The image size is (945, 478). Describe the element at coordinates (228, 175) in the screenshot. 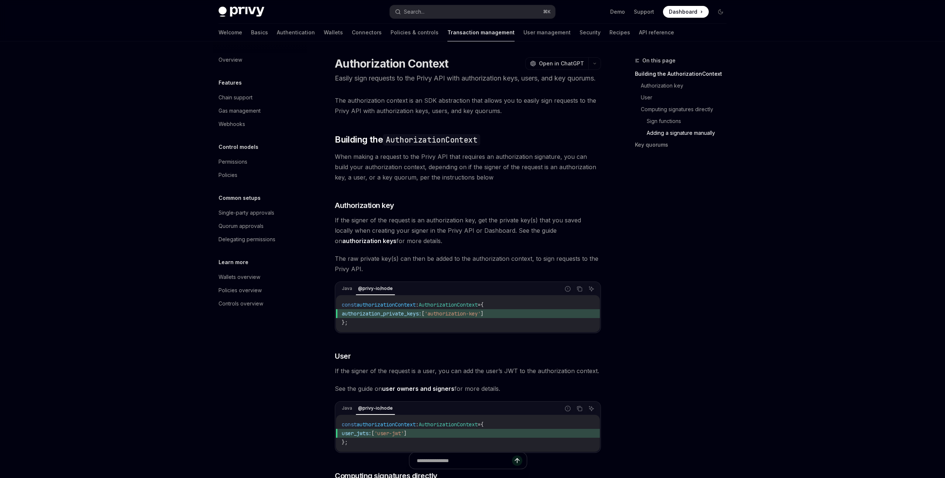

I see `div: Policies` at that location.